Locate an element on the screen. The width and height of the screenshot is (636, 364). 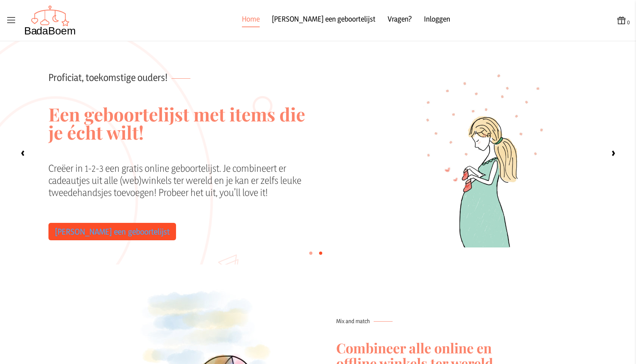
div: Creëer in 1-2-3 een gratis online geboortelijst. Je combineert er cadeautjes uit alle (web)winkel... is located at coordinates (184, 192).